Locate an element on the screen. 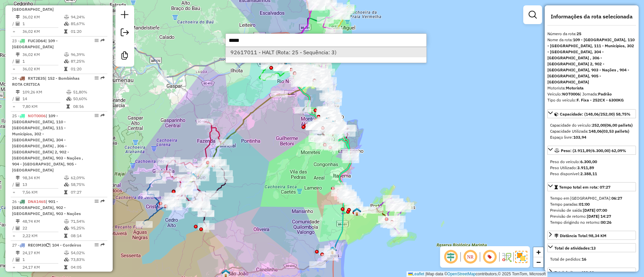  strong: 13 is located at coordinates (593, 248).